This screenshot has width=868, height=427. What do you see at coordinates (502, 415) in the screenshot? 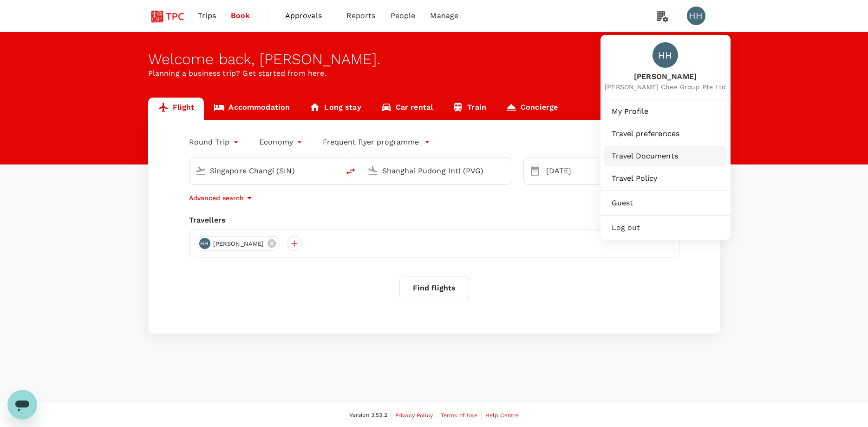
I see `span: Help Centre` at bounding box center [502, 415].